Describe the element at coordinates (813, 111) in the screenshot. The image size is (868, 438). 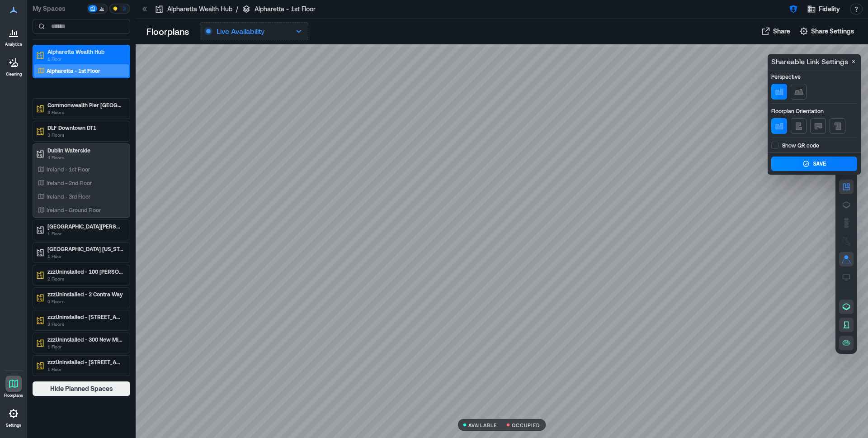
I see `p: Floorplan Orientation` at that location.